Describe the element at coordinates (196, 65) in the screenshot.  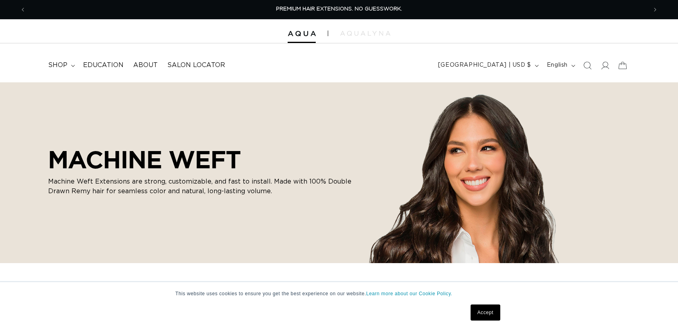
I see `span: Salon Locator` at that location.